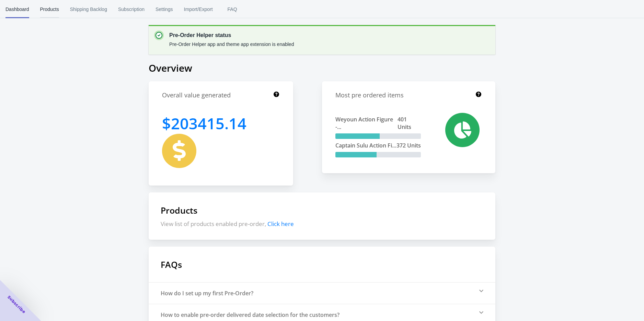 This screenshot has height=321, width=644. Describe the element at coordinates (49, 9) in the screenshot. I see `span: Products` at that location.